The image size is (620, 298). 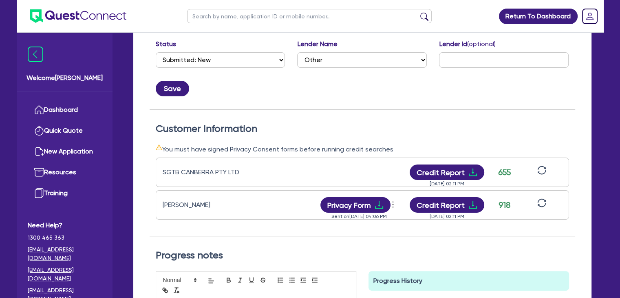 I want to click on button: Privacy Formdownload, so click(x=355, y=205).